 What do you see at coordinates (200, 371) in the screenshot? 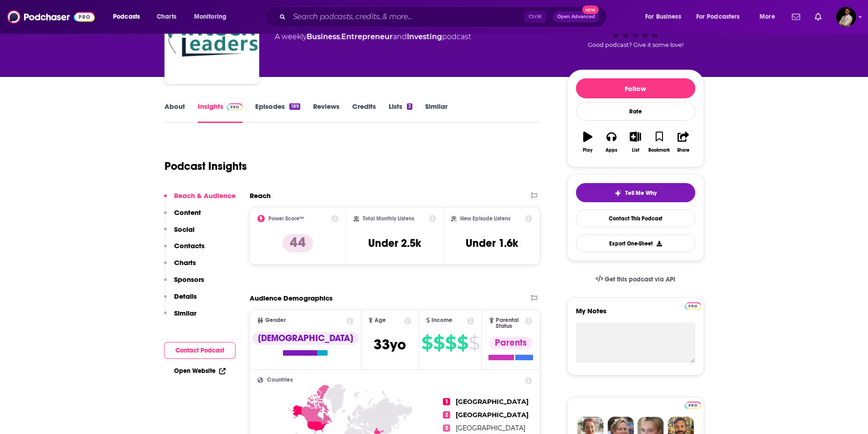
I see `a: Open Website` at bounding box center [200, 371].